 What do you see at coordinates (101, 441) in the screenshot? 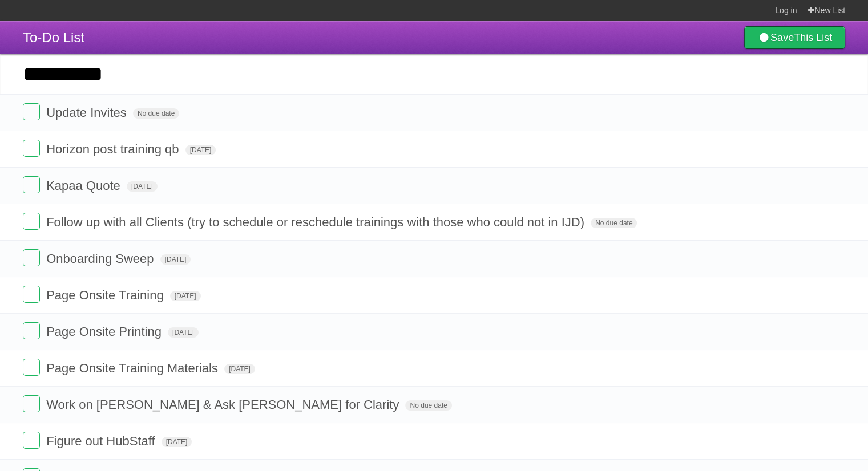
I see `span: Figure out HubStaff` at bounding box center [101, 441].